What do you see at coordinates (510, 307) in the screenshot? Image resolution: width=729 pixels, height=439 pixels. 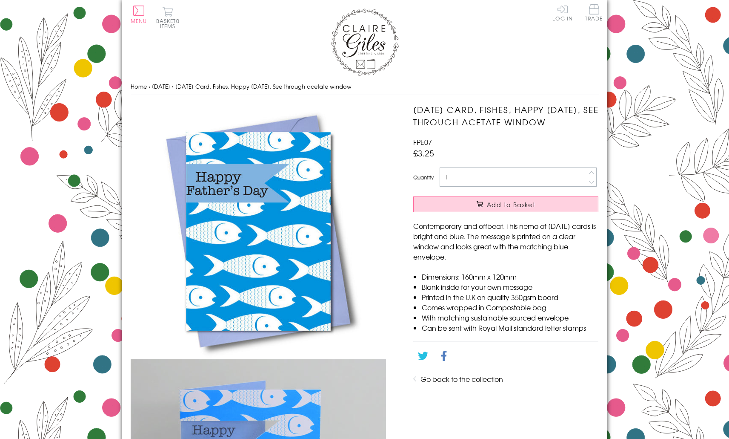 I see `li: Comes wrapped in Compostable bag` at bounding box center [510, 307].